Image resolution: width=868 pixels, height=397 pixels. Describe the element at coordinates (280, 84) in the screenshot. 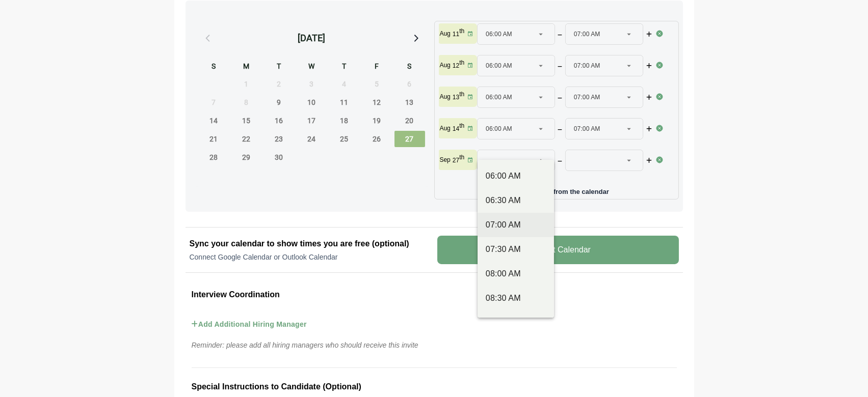

I see `span: Tuesday, September 2, 2025` at that location.